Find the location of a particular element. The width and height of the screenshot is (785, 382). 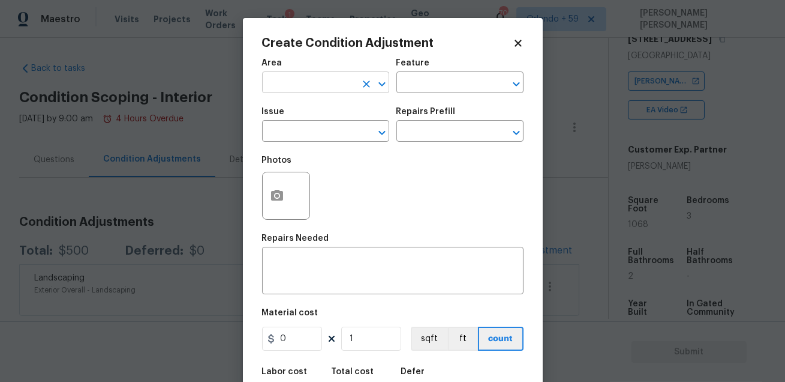

h5: Repairs Needed is located at coordinates (296, 238).